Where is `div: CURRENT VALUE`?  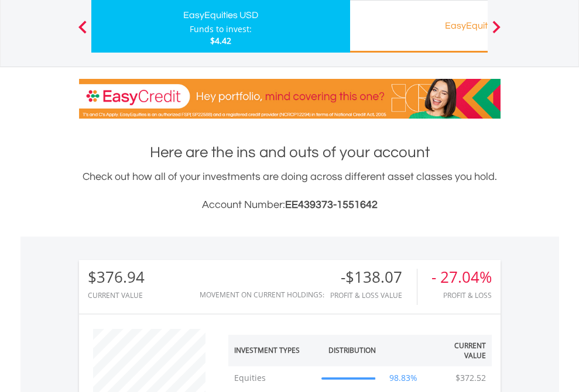
div: CURRENT VALUE is located at coordinates (116, 295).